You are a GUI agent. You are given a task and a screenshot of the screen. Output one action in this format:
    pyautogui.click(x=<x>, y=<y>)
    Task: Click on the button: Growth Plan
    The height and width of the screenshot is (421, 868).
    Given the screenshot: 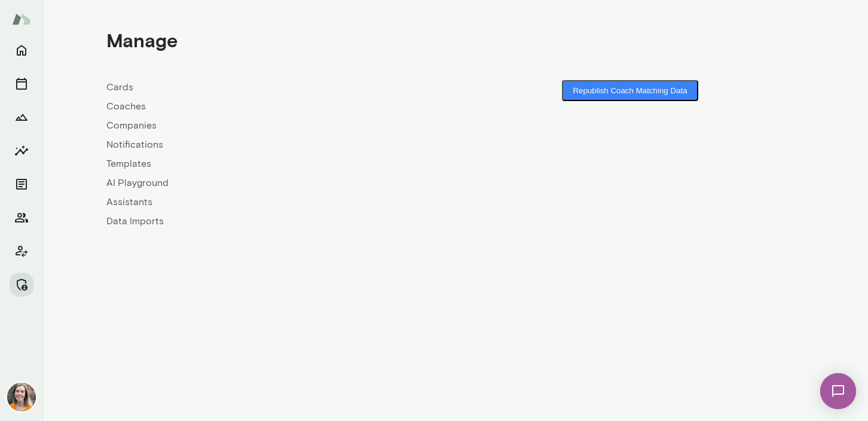 What is the action you would take?
    pyautogui.click(x=22, y=117)
    